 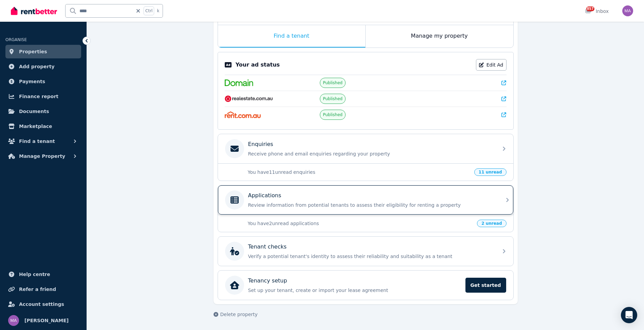 What do you see at coordinates (41, 304) in the screenshot?
I see `span: Account settings` at bounding box center [41, 304].